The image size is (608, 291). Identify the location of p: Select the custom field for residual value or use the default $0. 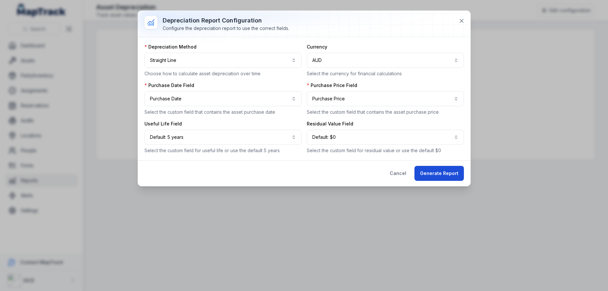
(385, 150).